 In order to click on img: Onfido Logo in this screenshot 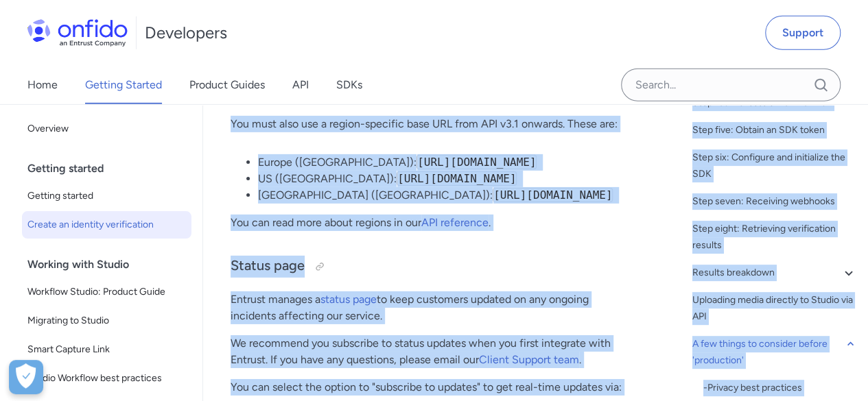, I will do `click(78, 33)`.